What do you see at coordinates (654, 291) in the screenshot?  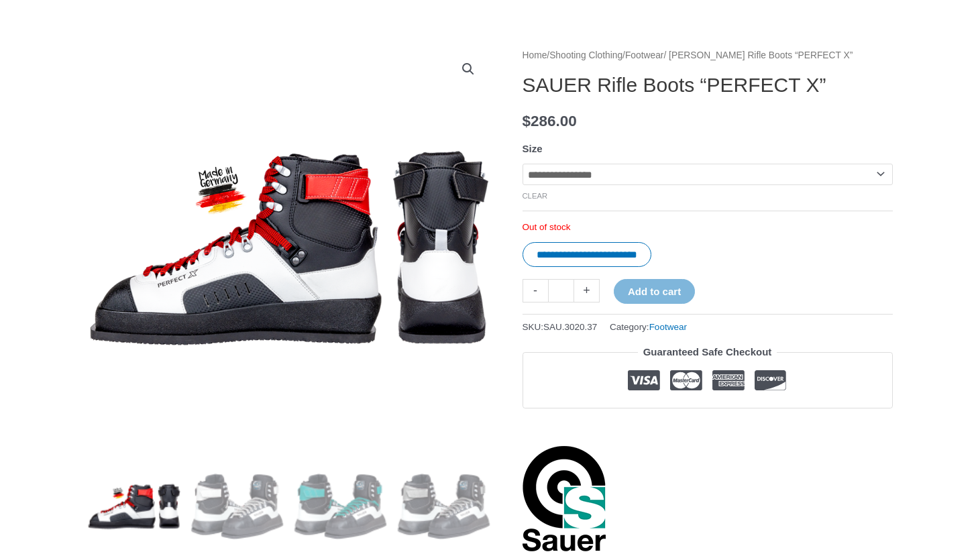 I see `button: Add to cart` at bounding box center [654, 291].